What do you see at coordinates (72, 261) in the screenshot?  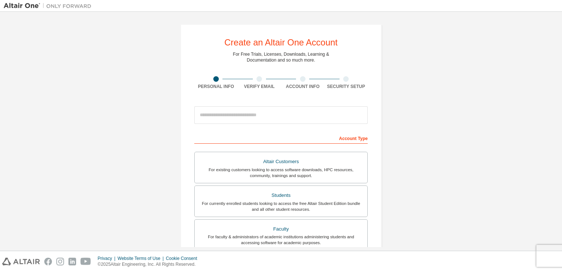 I see `img: linkedin.svg` at bounding box center [72, 261].